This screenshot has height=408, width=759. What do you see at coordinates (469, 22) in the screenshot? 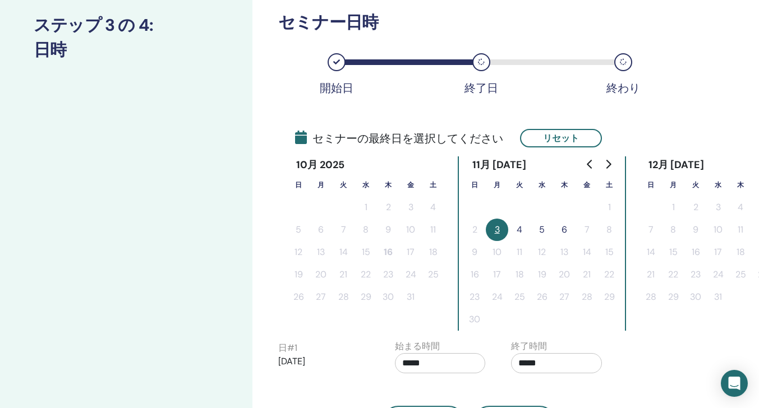
I see `h3: セミナー日時` at bounding box center [469, 22].